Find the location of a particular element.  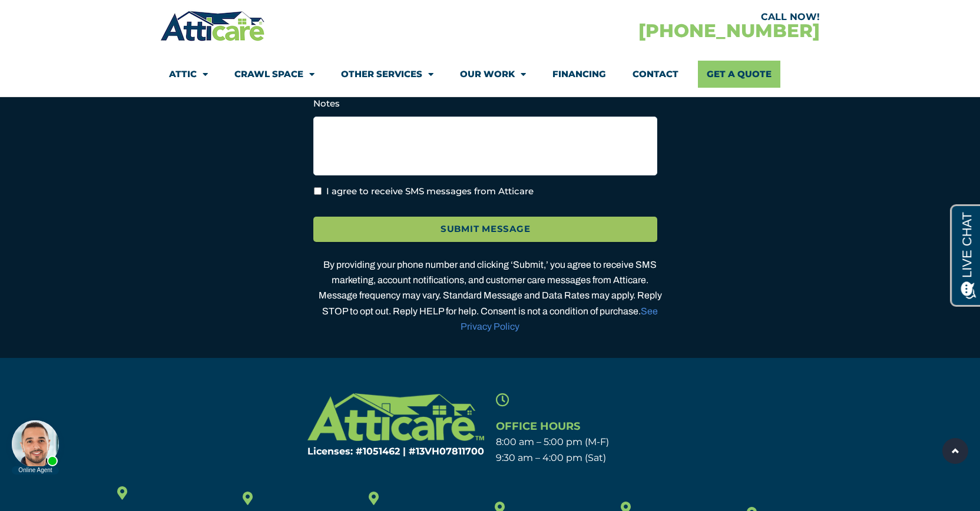

label: Notes is located at coordinates (327, 103).